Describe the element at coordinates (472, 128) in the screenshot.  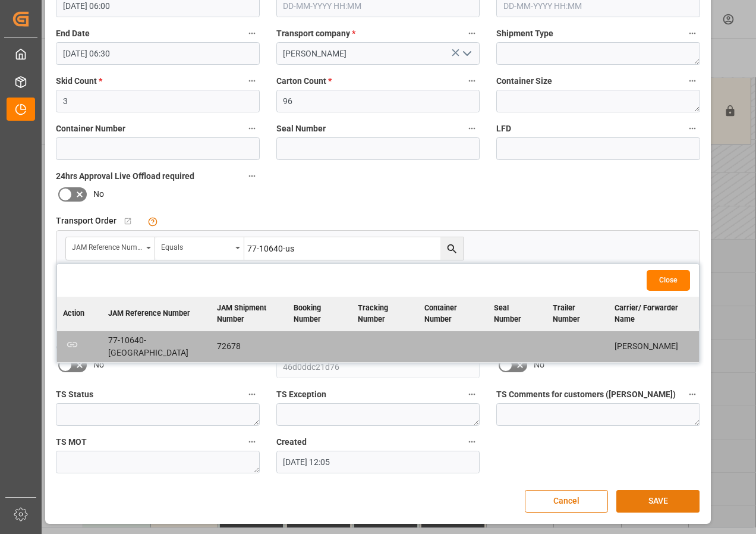
I see `button: Seal Number` at that location.